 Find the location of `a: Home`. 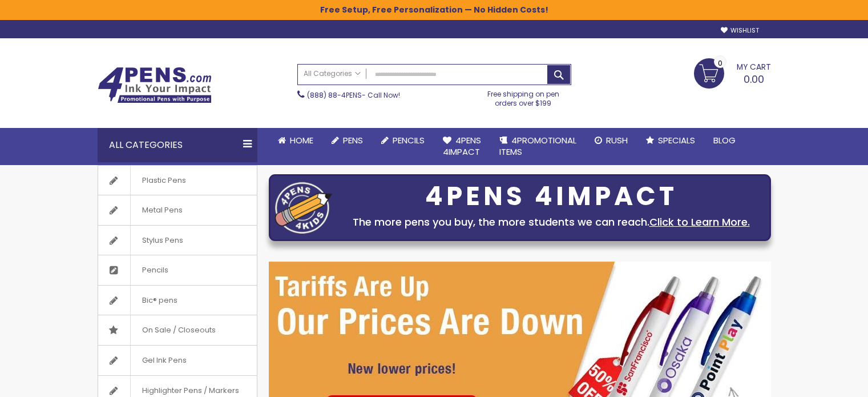

a: Home is located at coordinates (296, 141).